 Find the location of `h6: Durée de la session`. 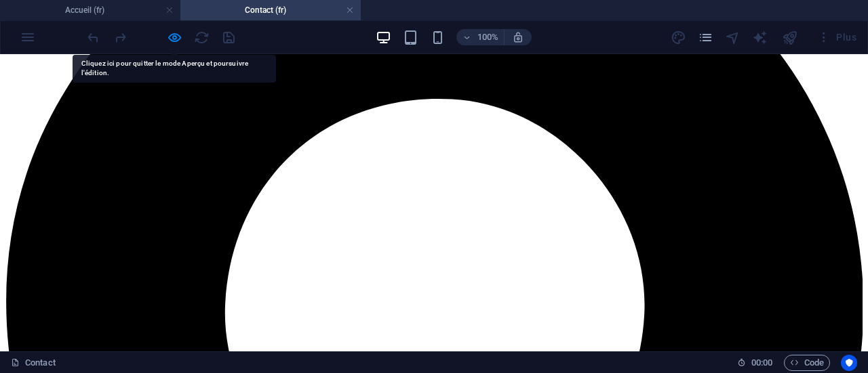

h6: Durée de la session is located at coordinates (755, 363).